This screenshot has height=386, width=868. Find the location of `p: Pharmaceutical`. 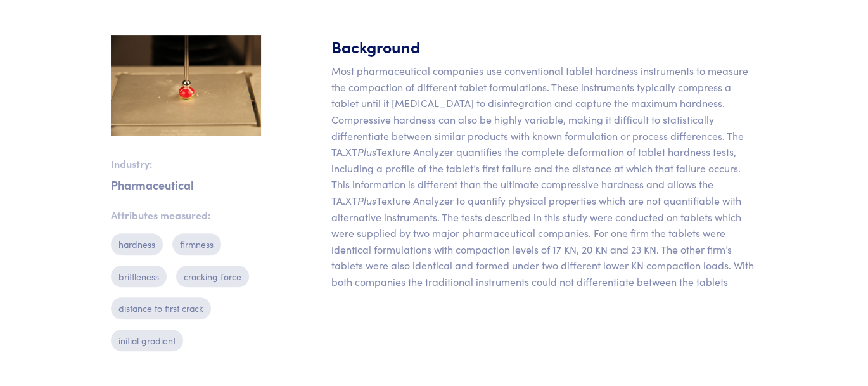

p: Pharmaceutical is located at coordinates (186, 184).